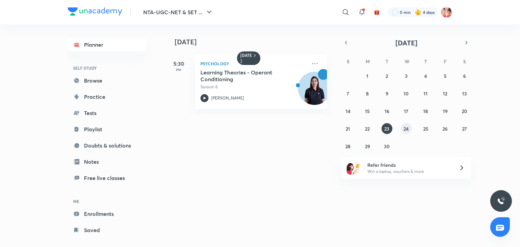  What do you see at coordinates (368, 111) in the screenshot?
I see `button: September 15, 2025` at bounding box center [368, 111].